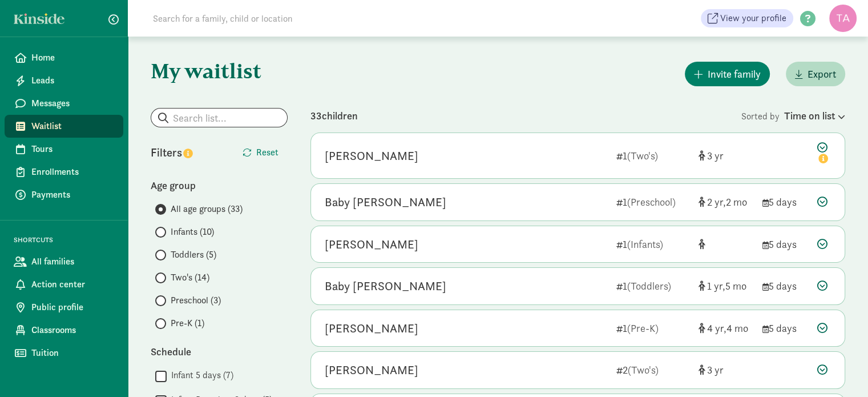 This screenshot has width=868, height=397. I want to click on a: Action center, so click(64, 284).